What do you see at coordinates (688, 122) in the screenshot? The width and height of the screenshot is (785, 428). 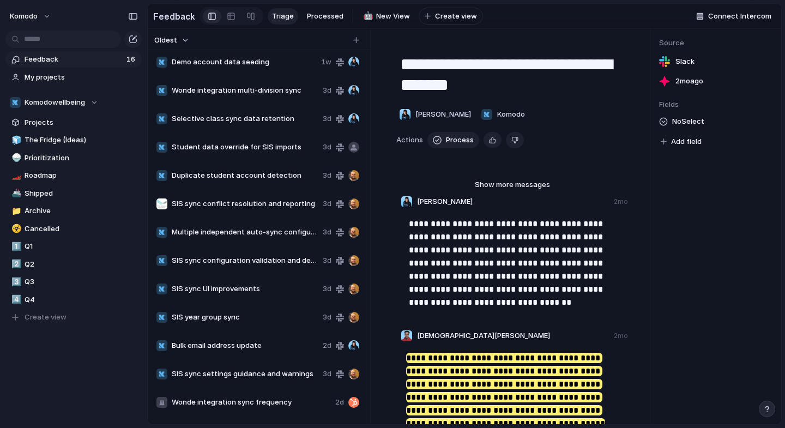 I see `span: No Select` at bounding box center [688, 122].